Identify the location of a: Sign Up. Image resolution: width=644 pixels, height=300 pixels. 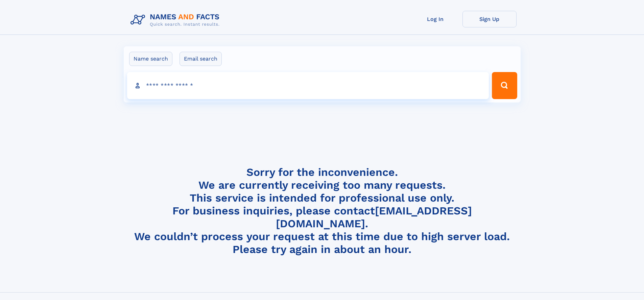
(490, 19).